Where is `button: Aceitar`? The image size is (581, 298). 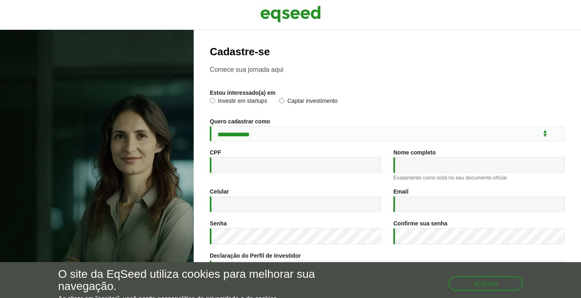 button: Aceitar is located at coordinates (486, 284).